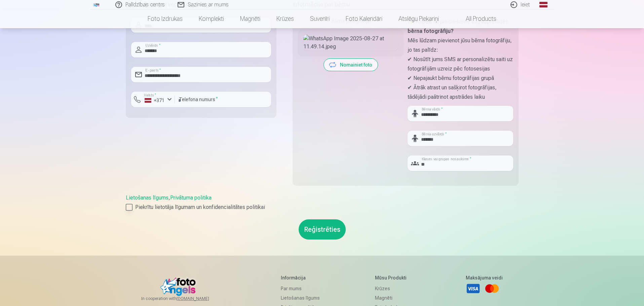 The image size is (644, 306). Describe the element at coordinates (211, 19) in the screenshot. I see `a: Komplekti` at that location.